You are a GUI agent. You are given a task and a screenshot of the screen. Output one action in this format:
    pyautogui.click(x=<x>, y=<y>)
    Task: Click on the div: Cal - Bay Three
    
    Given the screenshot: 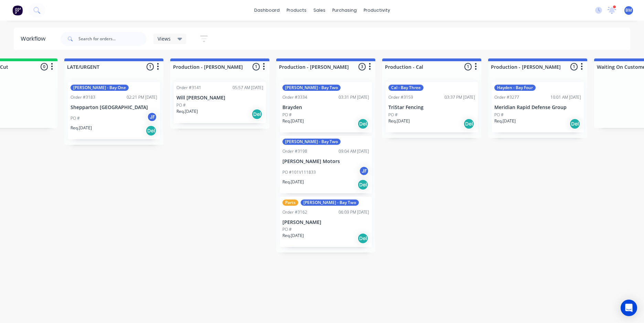 What is the action you would take?
    pyautogui.click(x=405, y=88)
    